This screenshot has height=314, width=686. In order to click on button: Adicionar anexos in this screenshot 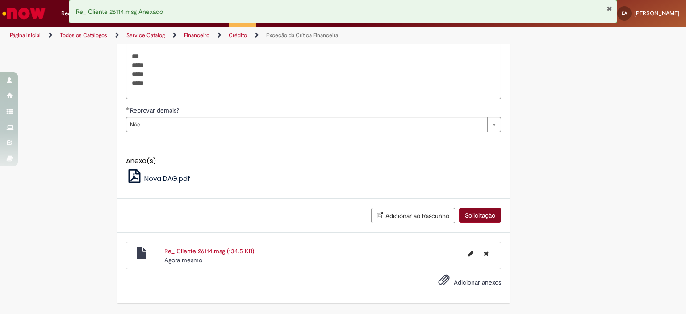, I will do `click(444, 282)`.